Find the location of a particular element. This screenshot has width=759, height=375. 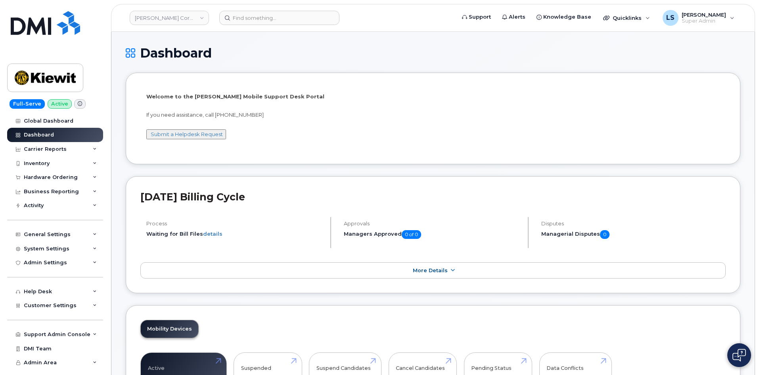

button: Submit a Helpdesk Request is located at coordinates (186, 134).